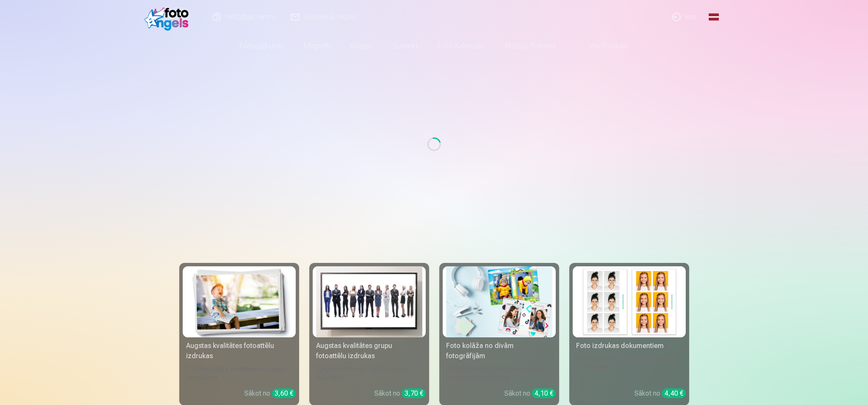 Image resolution: width=868 pixels, height=405 pixels. What do you see at coordinates (674, 393) in the screenshot?
I see `div: 4,40 €` at bounding box center [674, 393].